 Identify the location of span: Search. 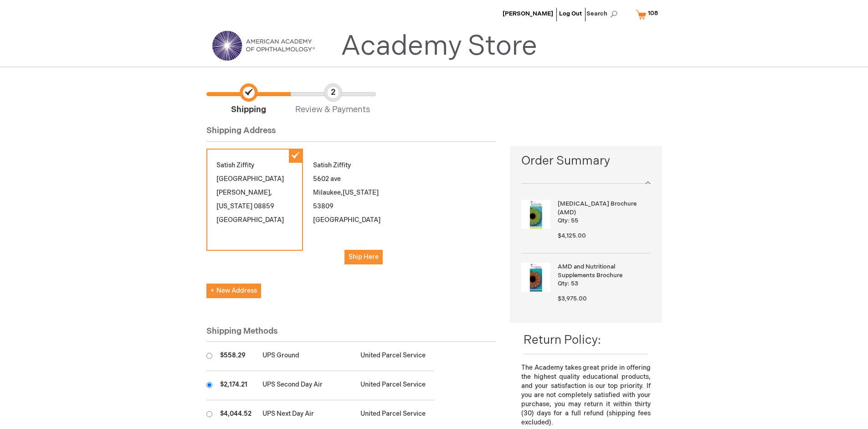
(604, 14).